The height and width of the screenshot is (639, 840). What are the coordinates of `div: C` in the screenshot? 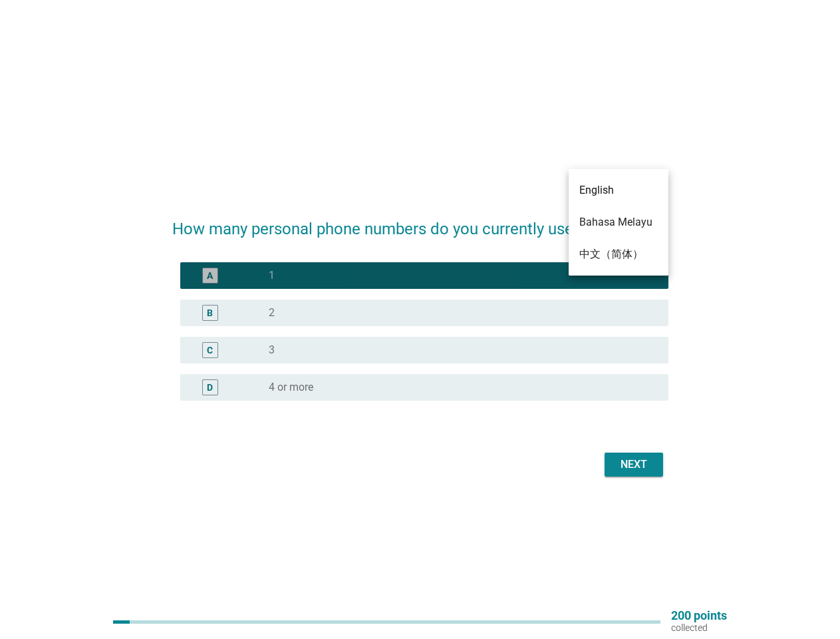 It's located at (209, 350).